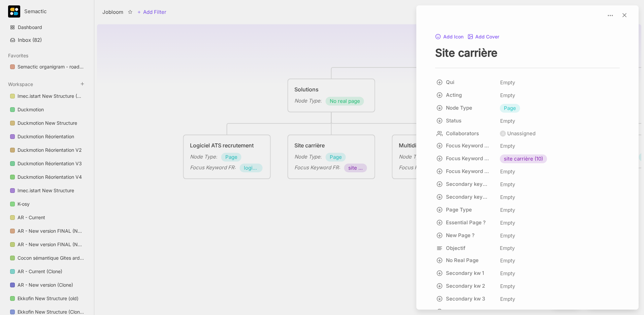 Image resolution: width=644 pixels, height=315 pixels. What do you see at coordinates (466, 184) in the screenshot?
I see `button: Secondary keyword` at bounding box center [466, 184].